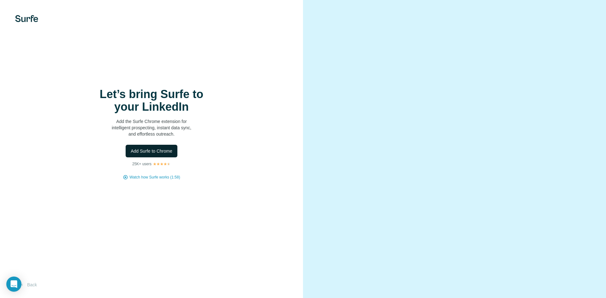 The height and width of the screenshot is (298, 606). What do you see at coordinates (152, 151) in the screenshot?
I see `span: Add Surfe to Chrome` at bounding box center [152, 151].